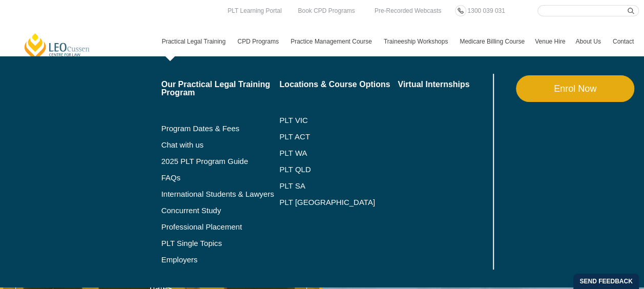 Image resolution: width=644 pixels, height=289 pixels. What do you see at coordinates (220, 260) in the screenshot?
I see `a: Employers` at bounding box center [220, 260].